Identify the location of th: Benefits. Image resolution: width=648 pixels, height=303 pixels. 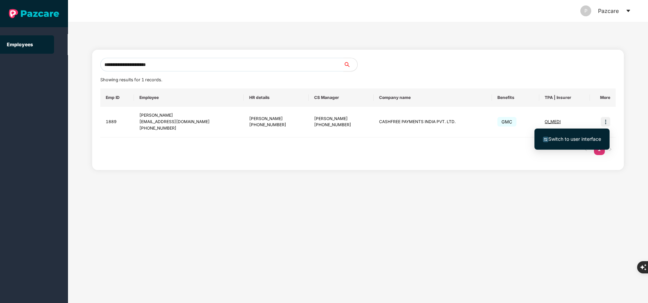
(515, 98).